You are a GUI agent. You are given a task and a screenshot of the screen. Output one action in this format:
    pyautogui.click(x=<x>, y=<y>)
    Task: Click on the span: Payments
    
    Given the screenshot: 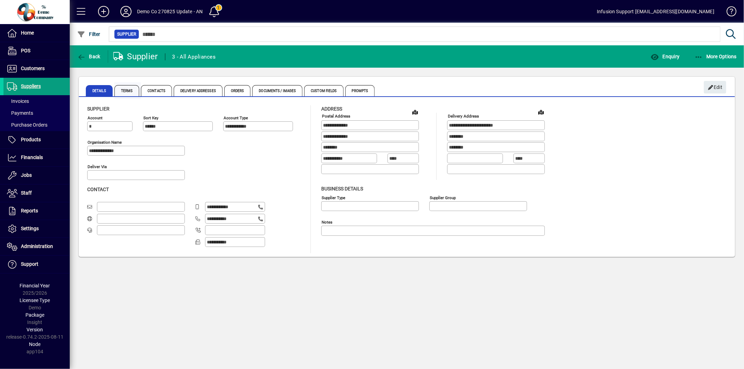 What is the action you would take?
    pyautogui.click(x=20, y=113)
    